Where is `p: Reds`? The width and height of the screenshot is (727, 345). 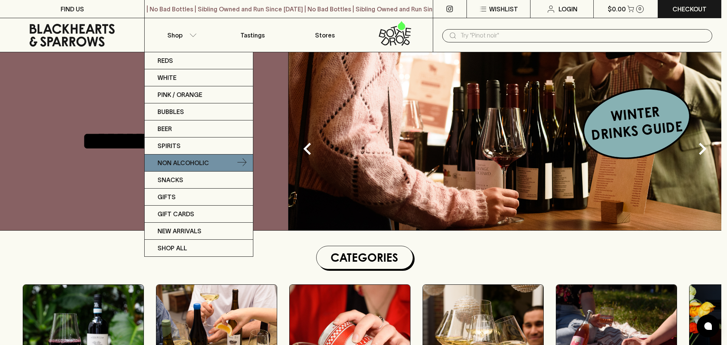
p: Reds is located at coordinates (165, 61).